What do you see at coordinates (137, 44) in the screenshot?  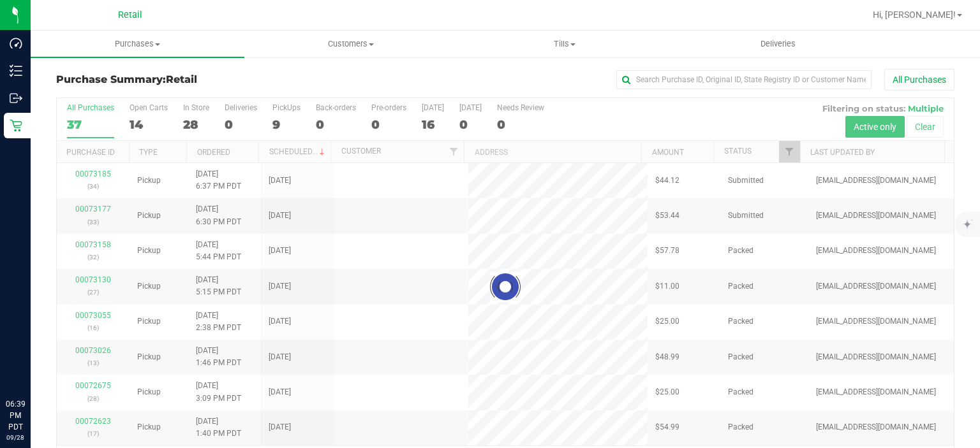 I see `span: Purchases` at bounding box center [137, 44].